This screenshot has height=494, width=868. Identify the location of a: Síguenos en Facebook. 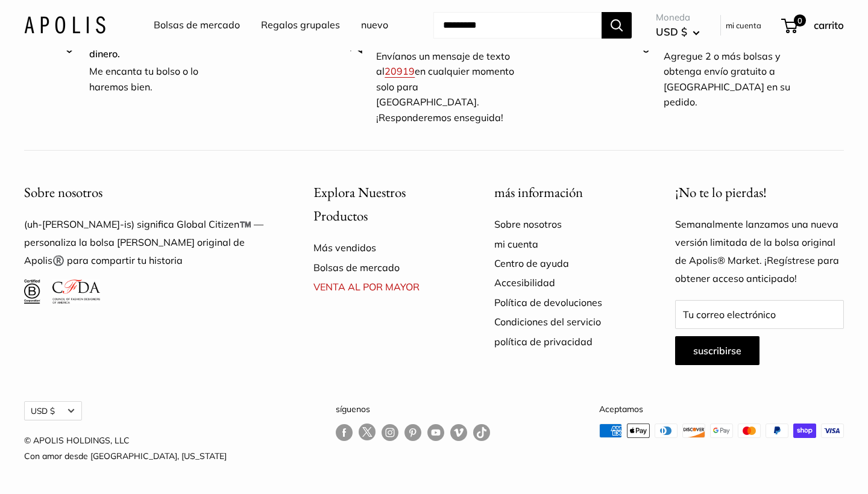
(345, 432).